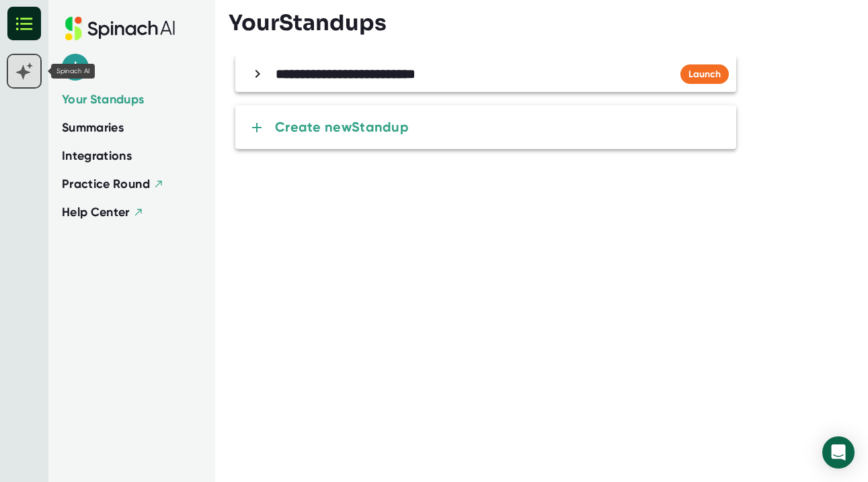  Describe the element at coordinates (341, 127) in the screenshot. I see `b: Create new Standup` at that location.